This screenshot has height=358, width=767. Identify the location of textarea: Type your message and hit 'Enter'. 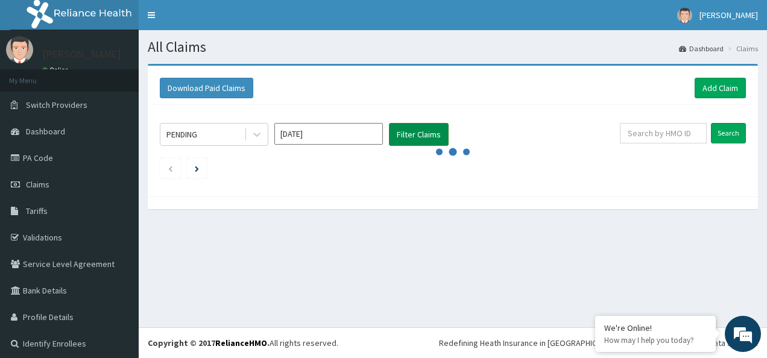
(118, 255).